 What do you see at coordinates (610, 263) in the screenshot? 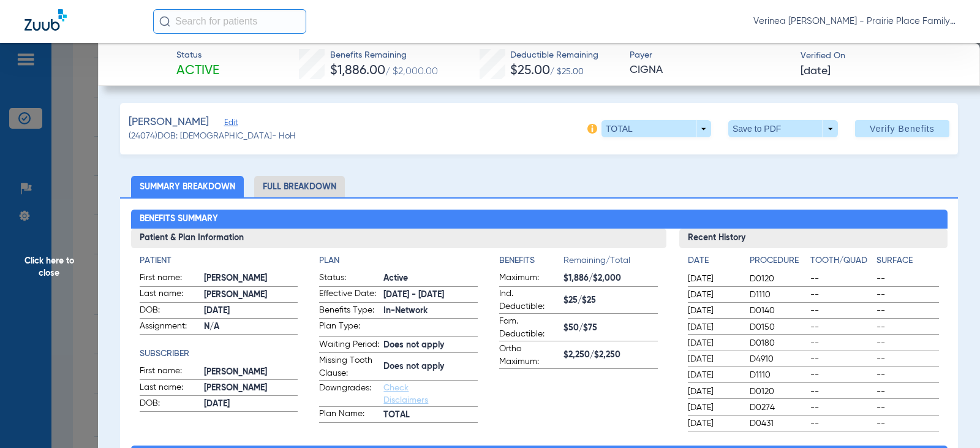
I see `span: Remaining/Total` at bounding box center [610, 263].